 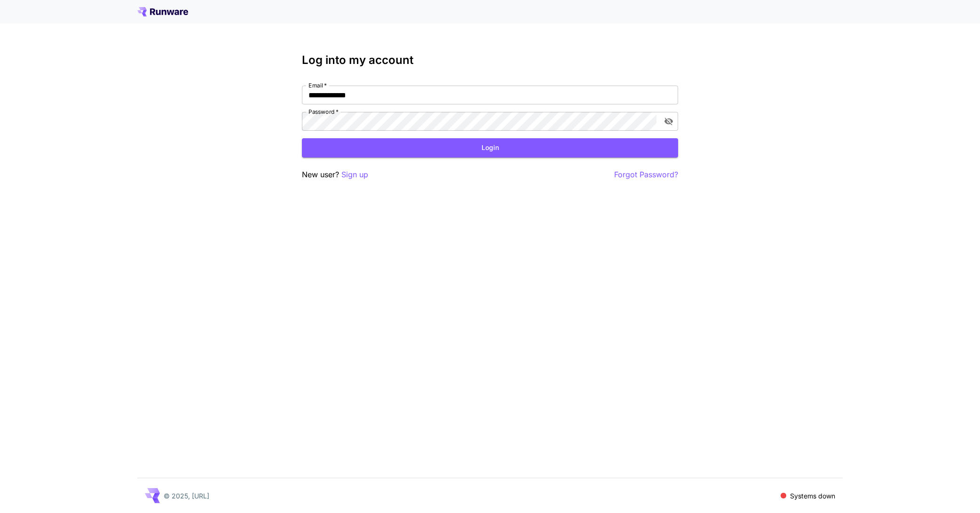 What do you see at coordinates (354, 174) in the screenshot?
I see `button: Sign up` at bounding box center [354, 174].